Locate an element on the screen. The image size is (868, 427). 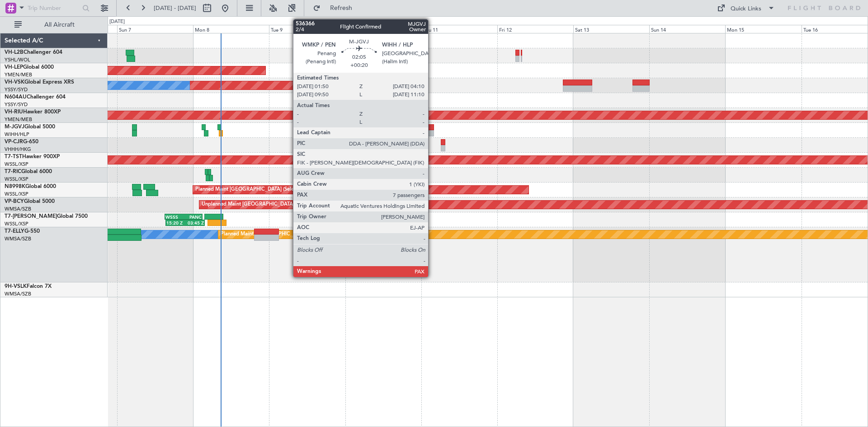
a: T7-RICGlobal 6000 is located at coordinates (28, 172).